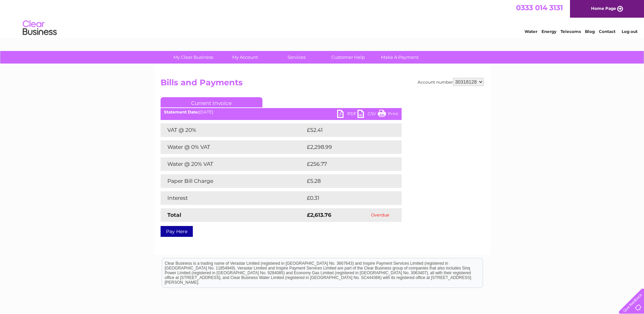 The image size is (644, 314). I want to click on td: £0.31, so click(345, 198).